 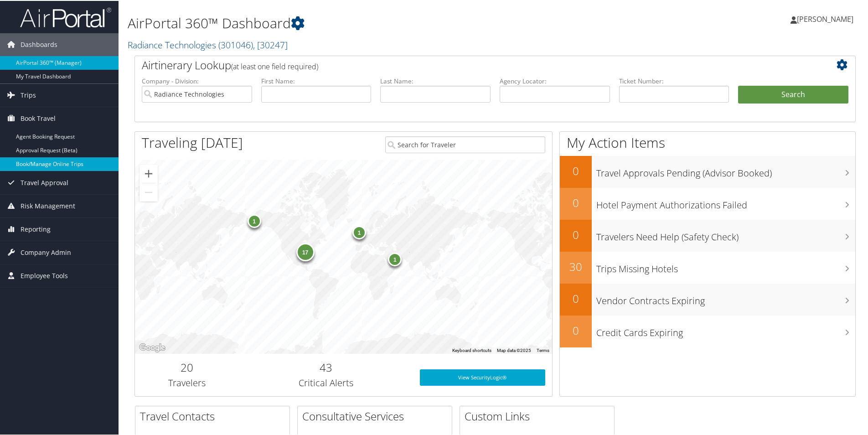 I want to click on h3: Trips Missing Hotels, so click(x=726, y=265).